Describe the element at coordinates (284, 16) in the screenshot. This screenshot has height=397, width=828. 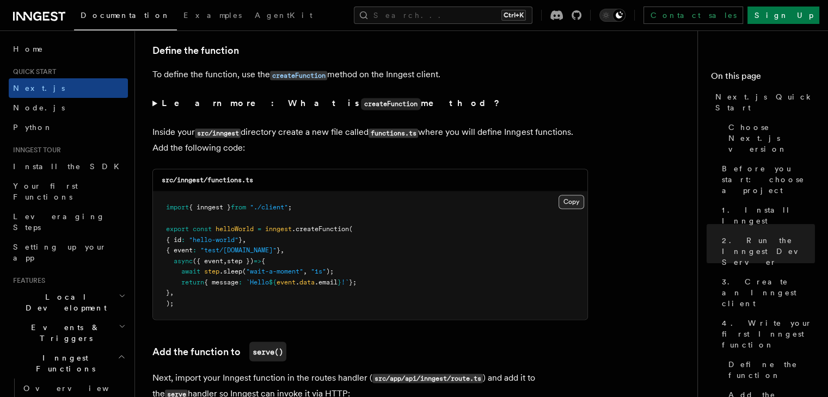
I see `a: AgentKit` at that location.